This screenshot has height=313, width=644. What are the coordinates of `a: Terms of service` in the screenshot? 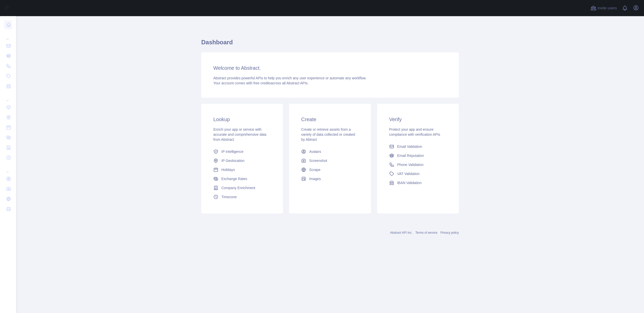 It's located at (426, 233).